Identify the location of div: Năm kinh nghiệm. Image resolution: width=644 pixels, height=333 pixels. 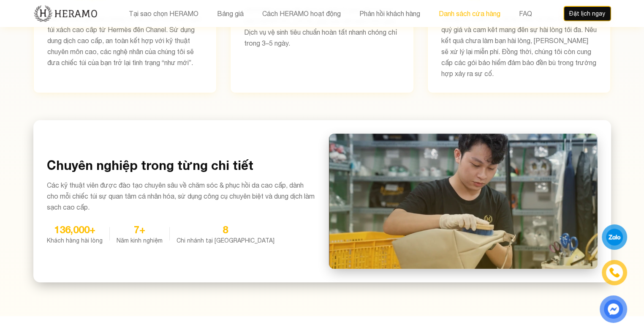
(140, 240).